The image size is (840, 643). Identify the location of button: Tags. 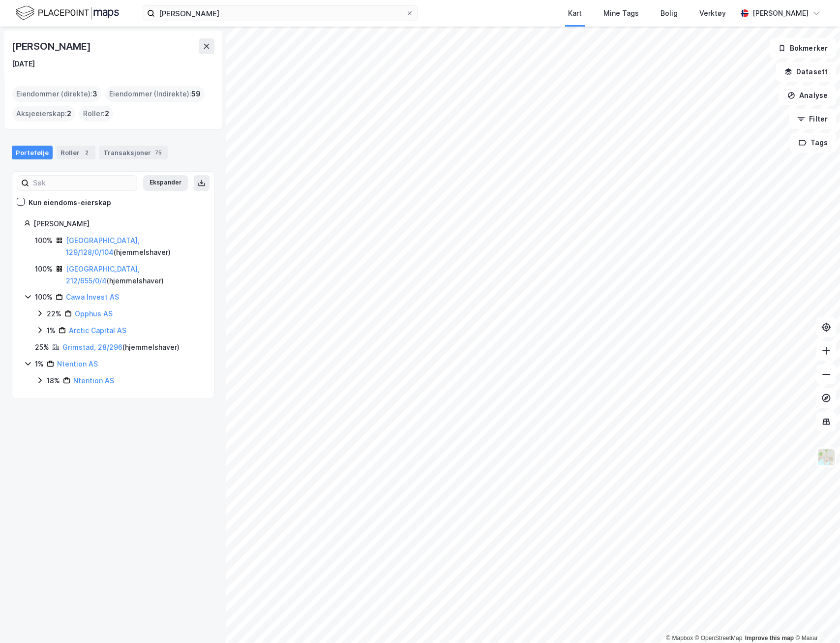
(813, 143).